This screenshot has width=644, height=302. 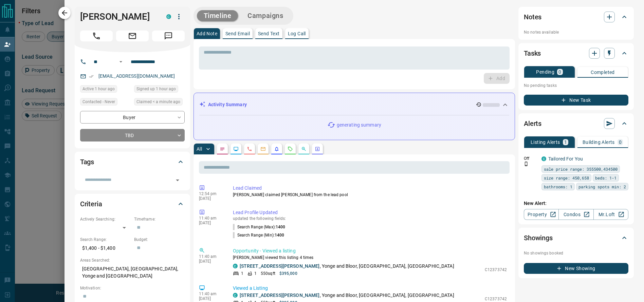 I want to click on h2: Showings, so click(x=538, y=238).